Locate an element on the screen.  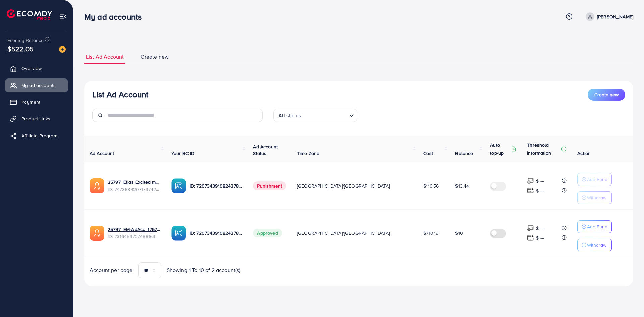
span: Approved is located at coordinates (267, 233).